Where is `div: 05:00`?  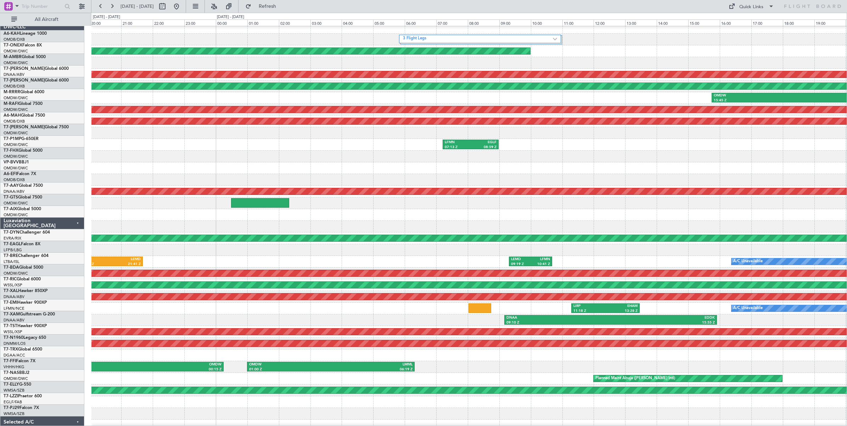
div: 05:00 is located at coordinates (389, 23).